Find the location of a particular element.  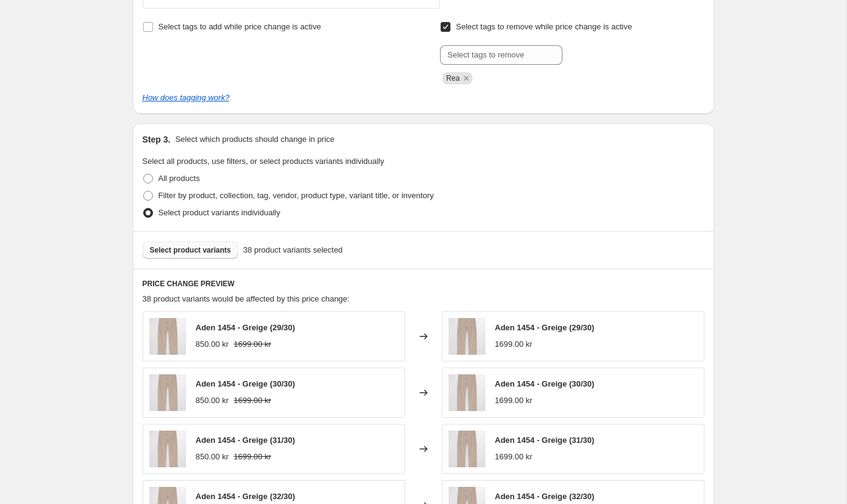

span: Select product variants individually is located at coordinates (219, 213).